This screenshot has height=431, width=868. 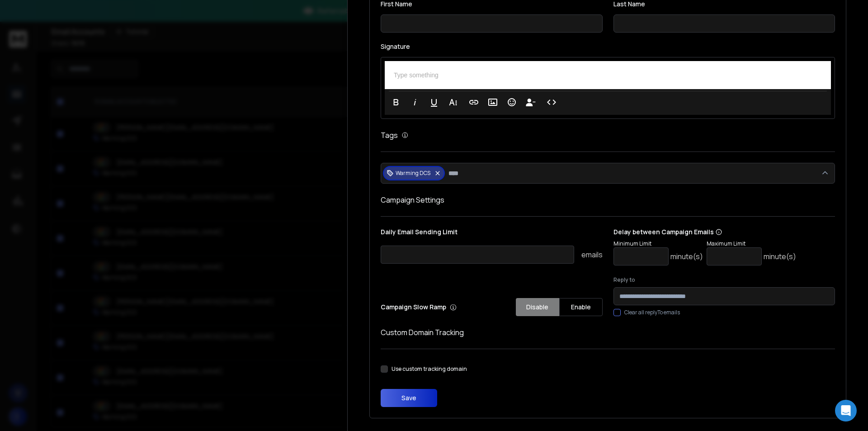 What do you see at coordinates (493, 102) in the screenshot?
I see `button: Insert Image (Ctrl+P)` at bounding box center [493, 102].